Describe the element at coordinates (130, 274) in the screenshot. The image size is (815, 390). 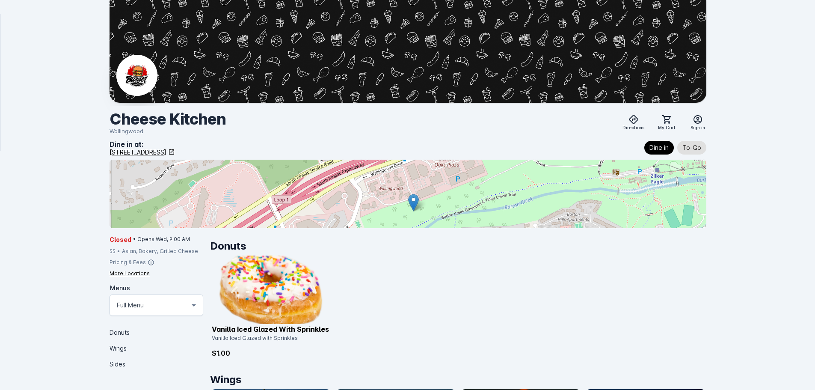
I see `div: More Locations` at that location.